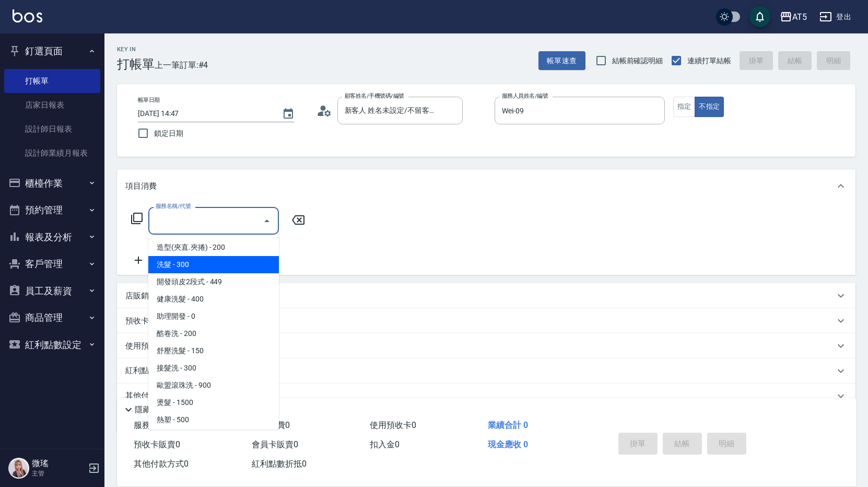 This screenshot has width=868, height=487. I want to click on p: 使用預收卡, so click(145, 346).